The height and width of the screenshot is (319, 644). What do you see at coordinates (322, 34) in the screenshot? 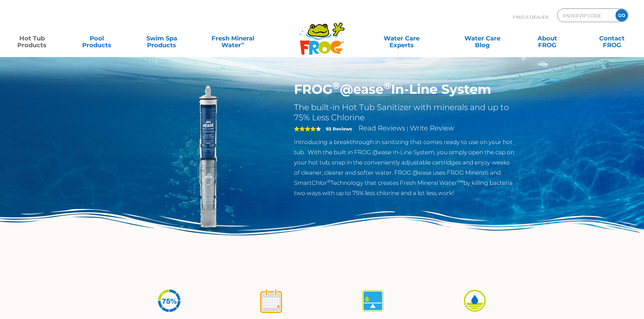
I see `img: Frog Products Logo` at bounding box center [322, 34].